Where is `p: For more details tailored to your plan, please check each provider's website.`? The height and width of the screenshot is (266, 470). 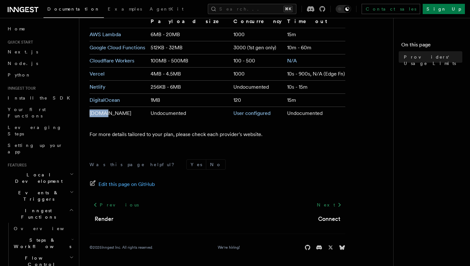
p: For more details tailored to your plan, please check each provider's website. is located at coordinates (218, 134).